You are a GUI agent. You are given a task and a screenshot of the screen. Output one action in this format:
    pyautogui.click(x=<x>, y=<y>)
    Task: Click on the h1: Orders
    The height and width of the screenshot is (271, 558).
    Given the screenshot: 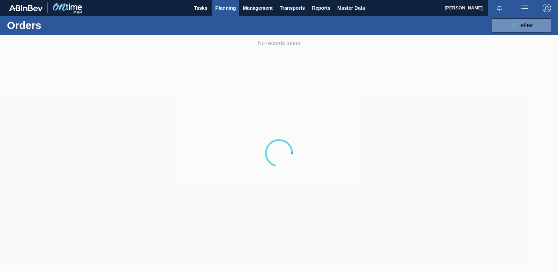 What is the action you would take?
    pyautogui.click(x=58, y=25)
    